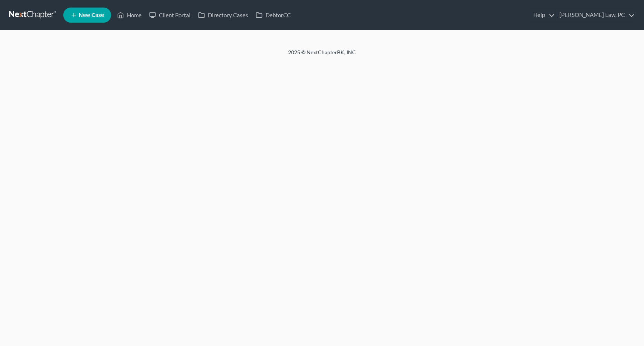 The height and width of the screenshot is (346, 644). What do you see at coordinates (322, 55) in the screenshot?
I see `div: 2025 © NextChapterBK, INC` at bounding box center [322, 55].